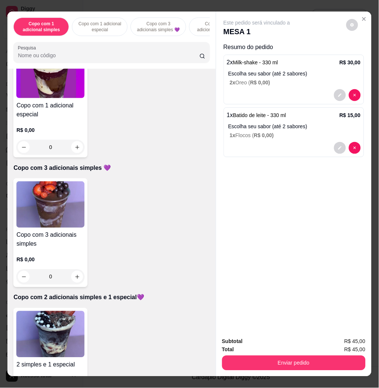 The height and width of the screenshot is (388, 379). What do you see at coordinates (294, 47) in the screenshot?
I see `p: Resumo do pedido` at bounding box center [294, 47].